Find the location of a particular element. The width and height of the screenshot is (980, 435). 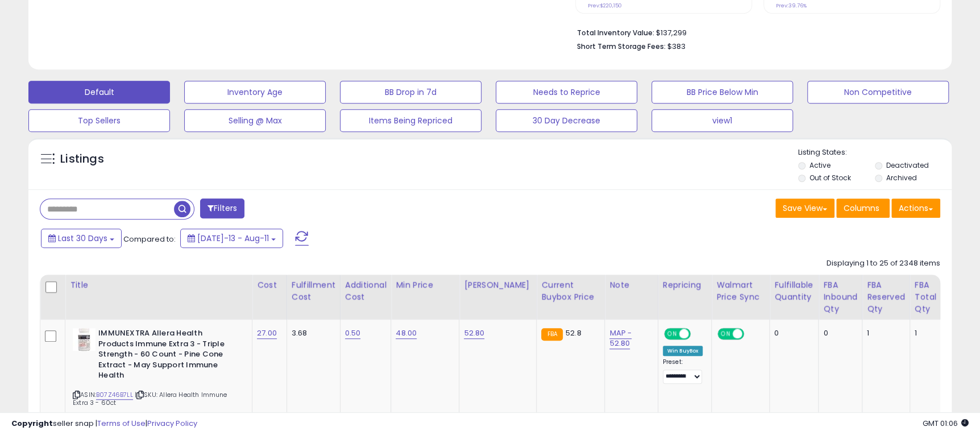

a: 52.80 is located at coordinates (474, 333).